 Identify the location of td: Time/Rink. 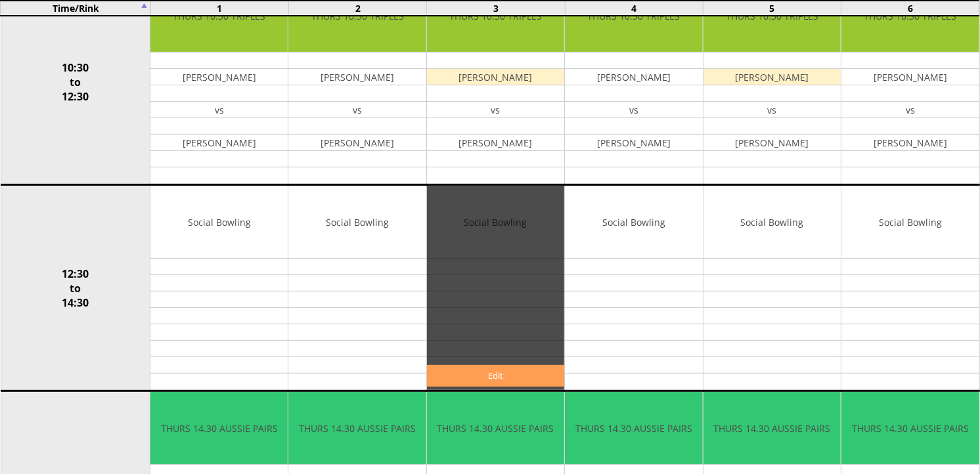
(75, 8).